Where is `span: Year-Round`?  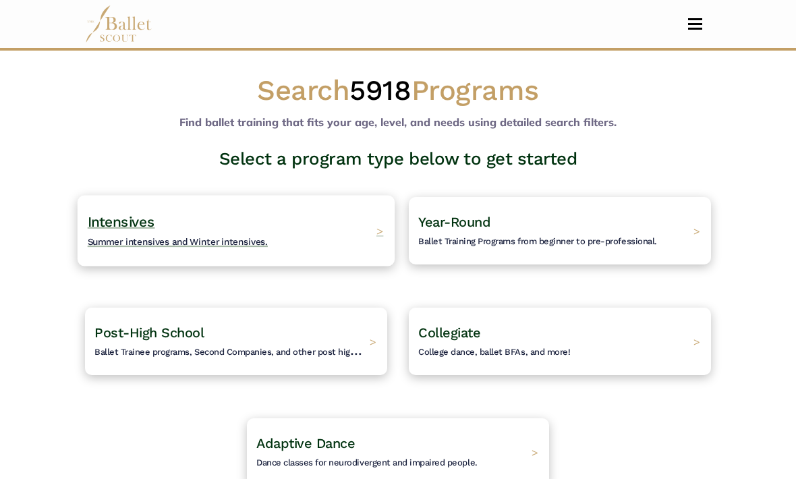 span: Year-Round is located at coordinates (454, 222).